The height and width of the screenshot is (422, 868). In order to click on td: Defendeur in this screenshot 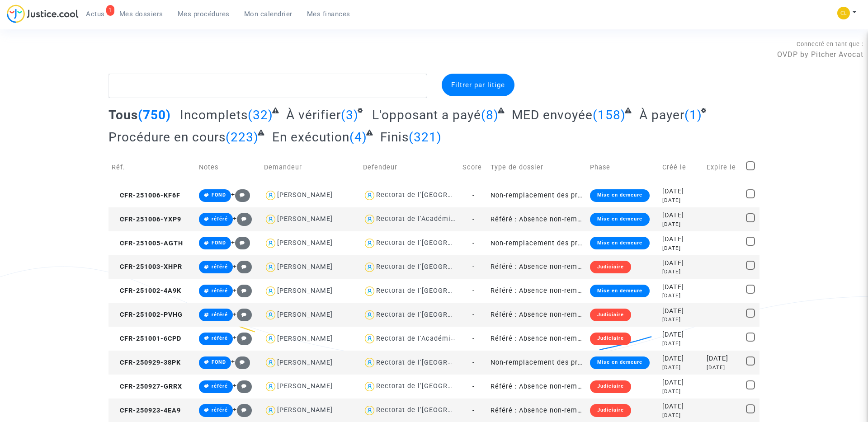, I will do `click(409, 167)`.